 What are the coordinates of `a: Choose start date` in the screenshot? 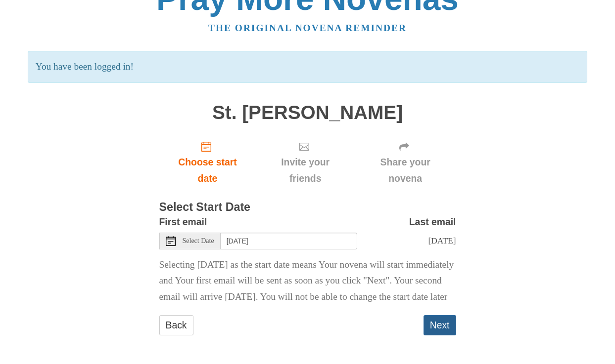 It's located at (208, 162).